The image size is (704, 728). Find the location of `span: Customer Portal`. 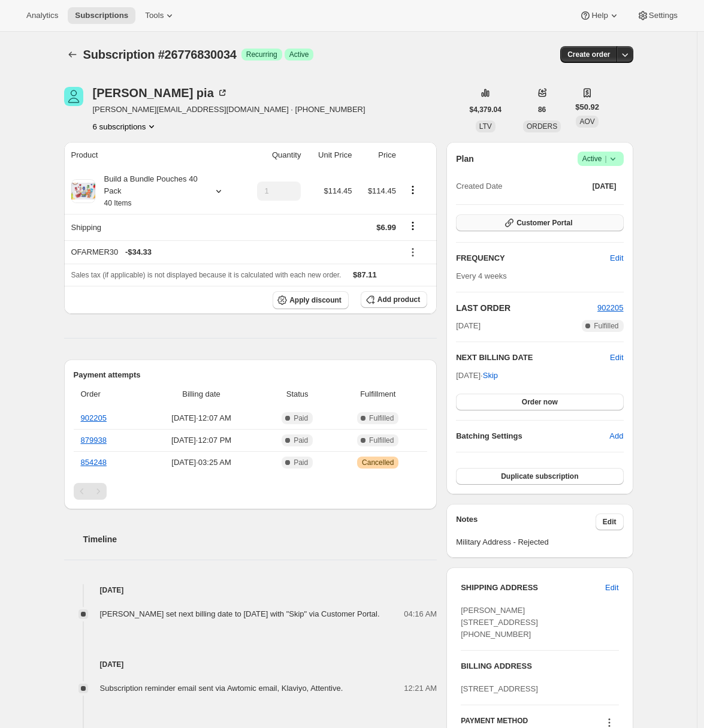

span: Customer Portal is located at coordinates (544, 223).